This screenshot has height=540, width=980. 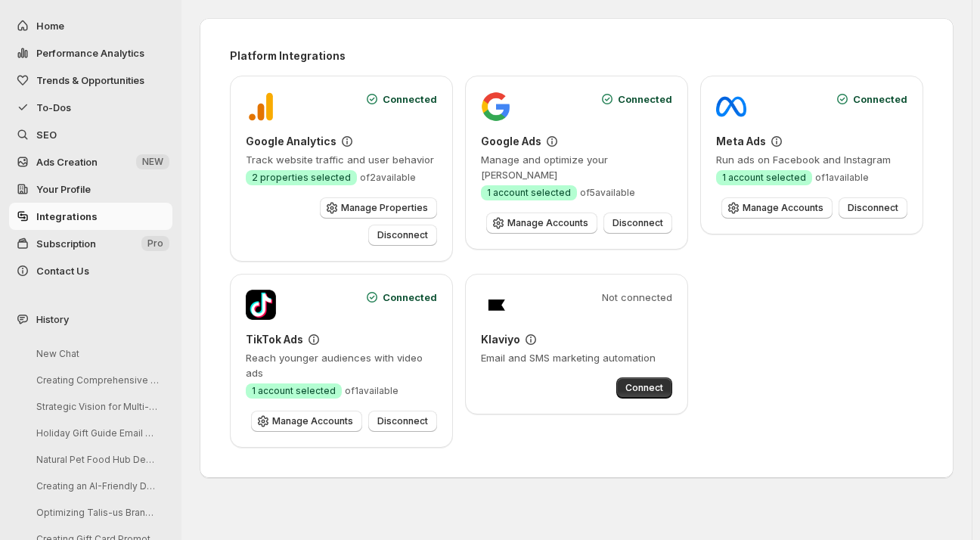 What do you see at coordinates (96, 433) in the screenshot?
I see `button: Holiday Gift Guide Email Drafting` at bounding box center [96, 433].